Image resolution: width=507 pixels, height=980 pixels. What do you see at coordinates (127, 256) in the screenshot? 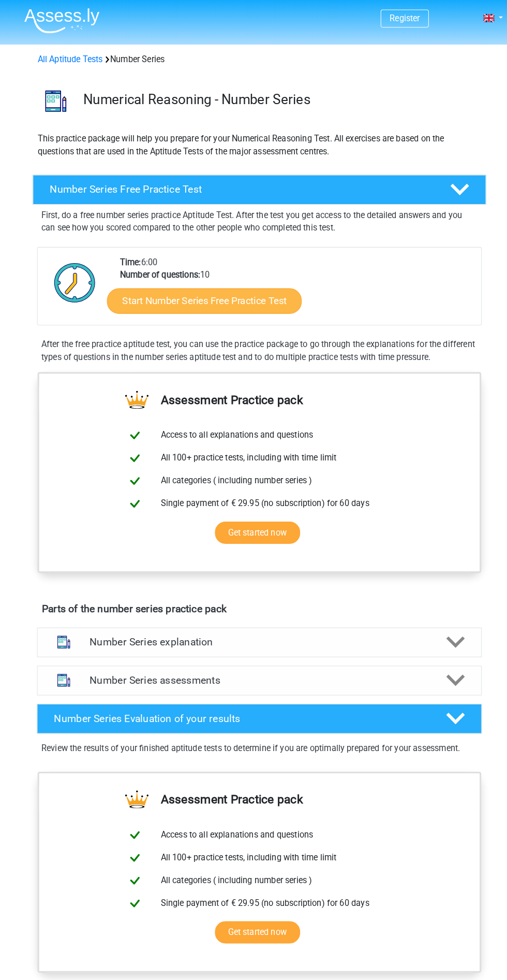
I see `b: Time:` at bounding box center [127, 256].